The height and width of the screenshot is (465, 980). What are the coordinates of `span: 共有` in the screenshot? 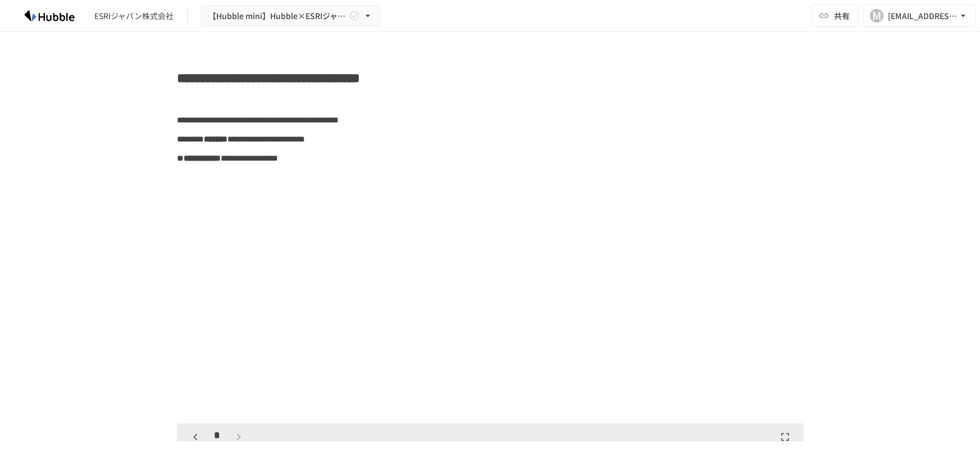 It's located at (842, 16).